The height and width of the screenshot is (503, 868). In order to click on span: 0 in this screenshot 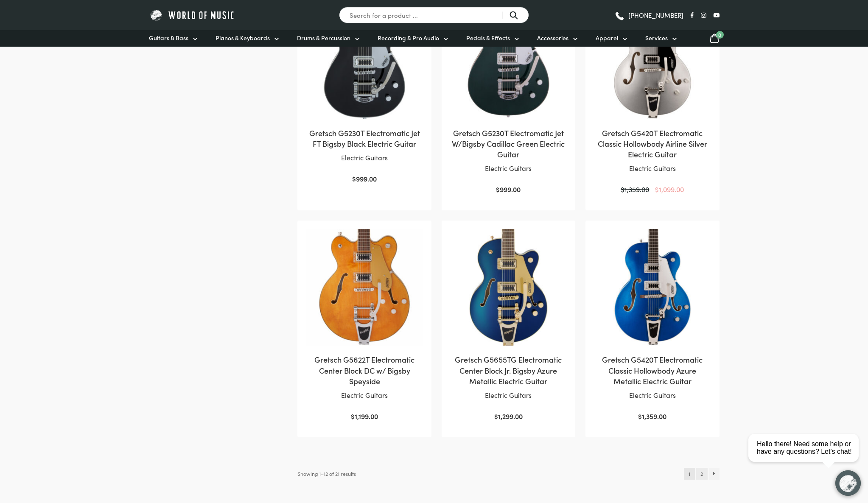, I will do `click(720, 35)`.